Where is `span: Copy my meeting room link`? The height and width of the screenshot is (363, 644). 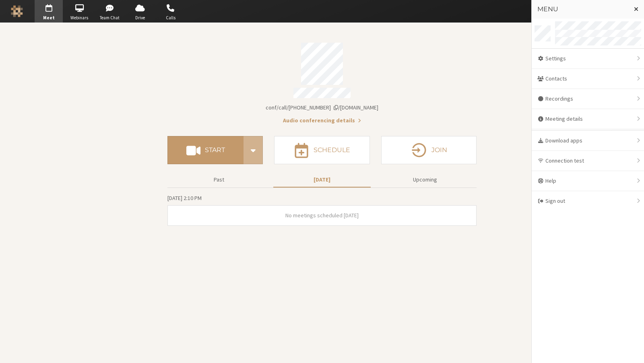 span: Copy my meeting room link is located at coordinates (322, 107).